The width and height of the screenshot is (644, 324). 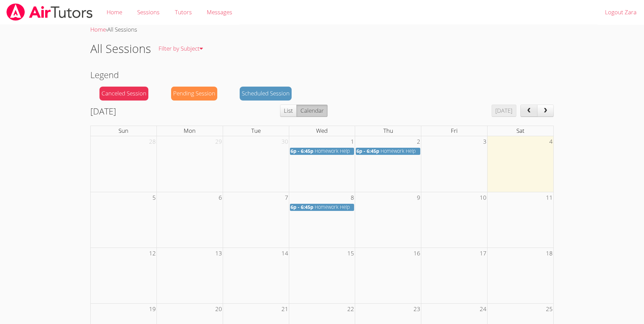 What do you see at coordinates (454, 130) in the screenshot?
I see `span: Fri` at bounding box center [454, 130].